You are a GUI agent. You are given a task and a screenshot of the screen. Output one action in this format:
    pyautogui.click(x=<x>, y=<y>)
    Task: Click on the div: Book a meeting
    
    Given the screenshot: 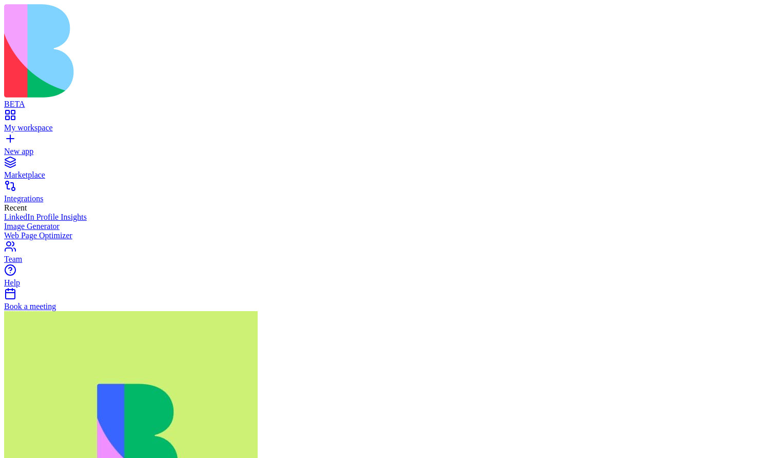 What is the action you would take?
    pyautogui.click(x=388, y=306)
    